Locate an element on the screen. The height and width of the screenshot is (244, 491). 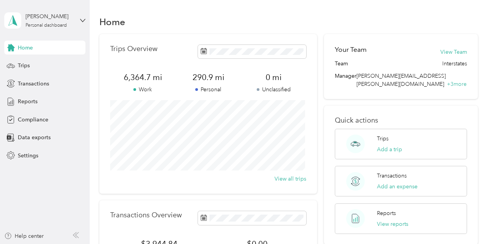
span: + 3 more is located at coordinates (456, 84).